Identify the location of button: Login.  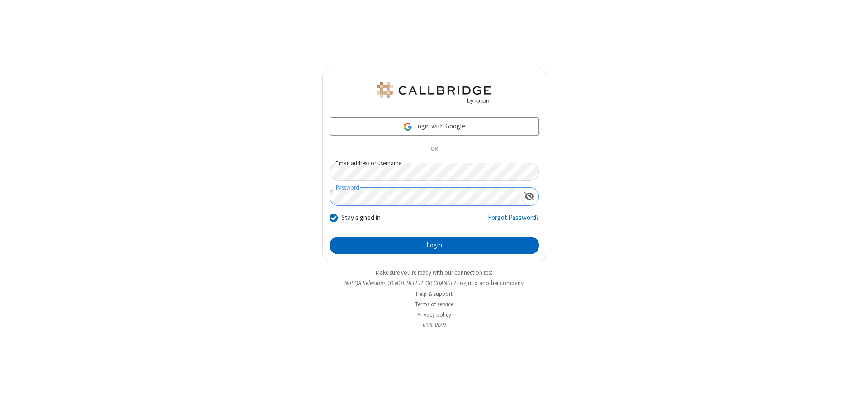
(434, 245).